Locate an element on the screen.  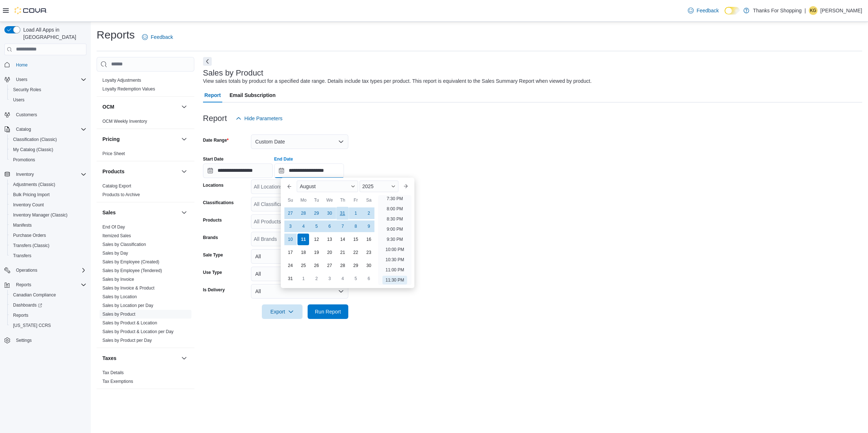
div: View sales totals by product for a specified date range. Details include tax types per product. T... is located at coordinates (398, 81).